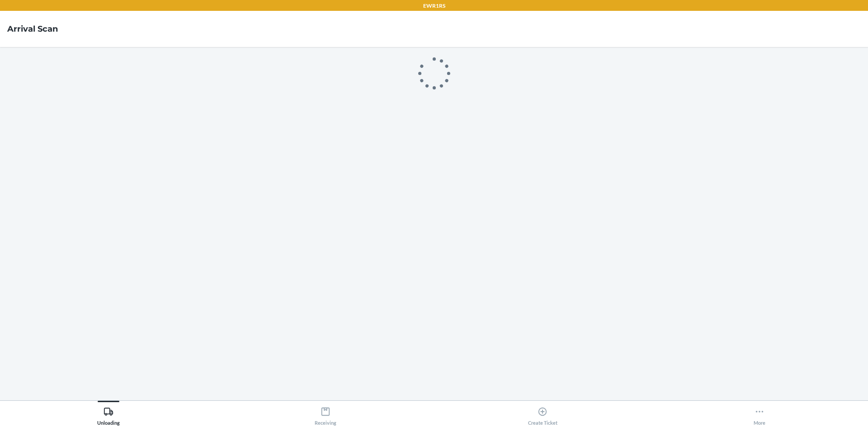  What do you see at coordinates (542, 414) in the screenshot?
I see `div: Create Ticket` at bounding box center [542, 414].